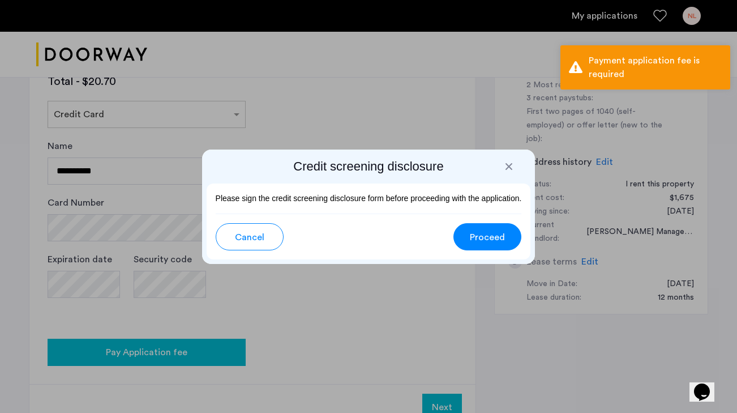 Image resolution: width=737 pixels, height=413 pixels. What do you see at coordinates (487, 237) in the screenshot?
I see `span: Proceed` at bounding box center [487, 237].